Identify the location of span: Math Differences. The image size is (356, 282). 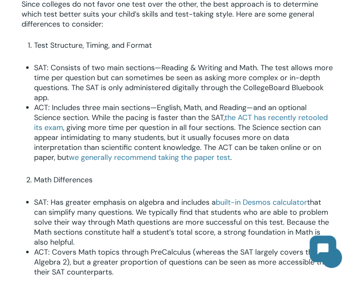
(63, 180).